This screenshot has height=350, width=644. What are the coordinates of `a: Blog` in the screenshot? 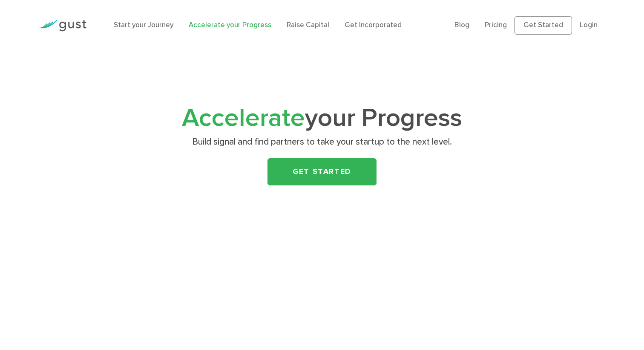 It's located at (462, 25).